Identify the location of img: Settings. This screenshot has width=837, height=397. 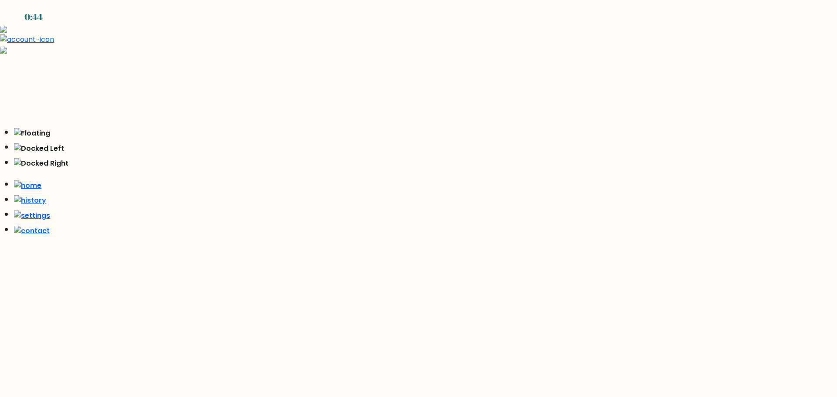
(32, 216).